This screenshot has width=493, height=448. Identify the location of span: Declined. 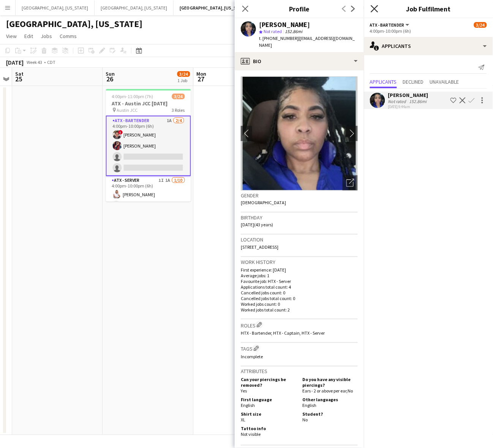
(413, 82).